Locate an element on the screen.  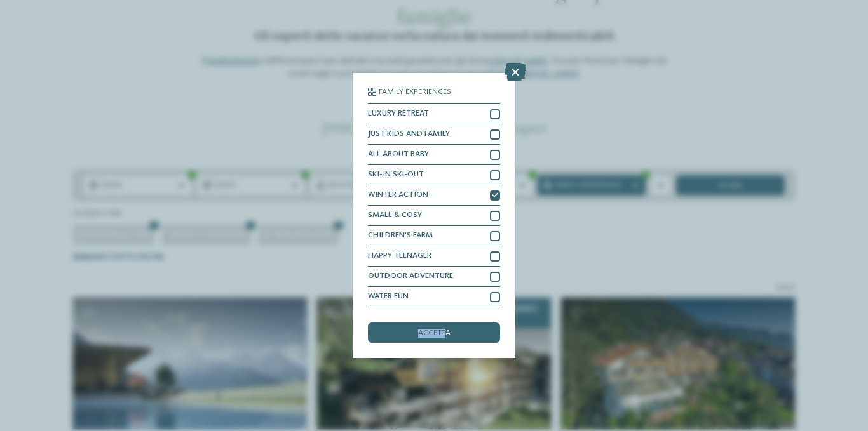
span: Family Experiences is located at coordinates (415, 92).